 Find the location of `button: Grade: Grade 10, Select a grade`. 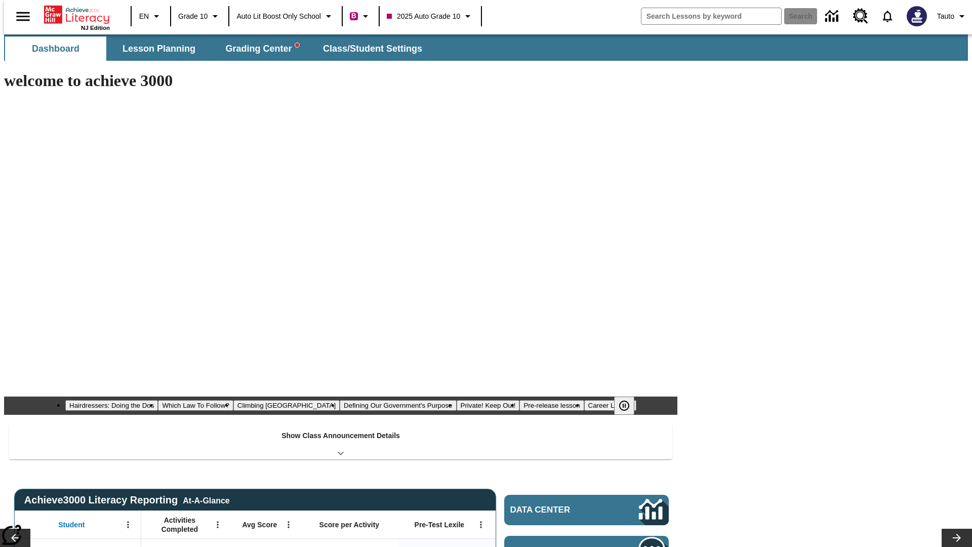

button: Grade: Grade 10, Select a grade is located at coordinates (199, 16).